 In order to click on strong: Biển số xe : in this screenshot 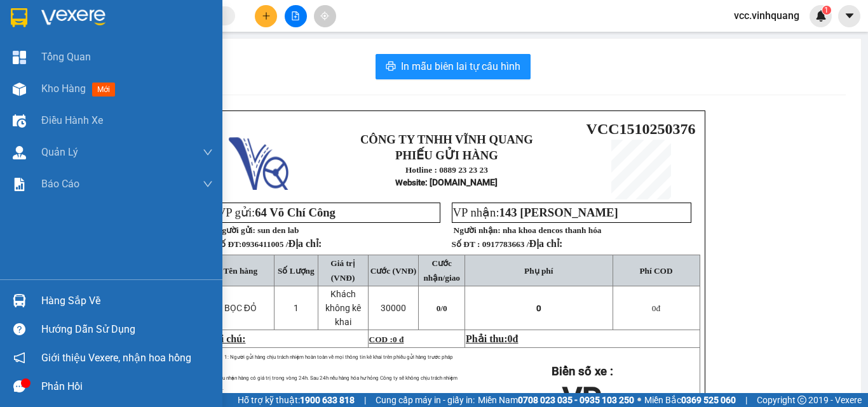, I will do `click(582, 372)`.